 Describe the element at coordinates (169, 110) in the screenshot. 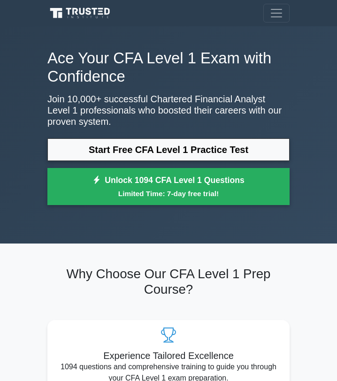

I see `p: Join 10,000+ successful Chartered Financial Analyst Level 1 professionals who boosted their caree...` at that location.